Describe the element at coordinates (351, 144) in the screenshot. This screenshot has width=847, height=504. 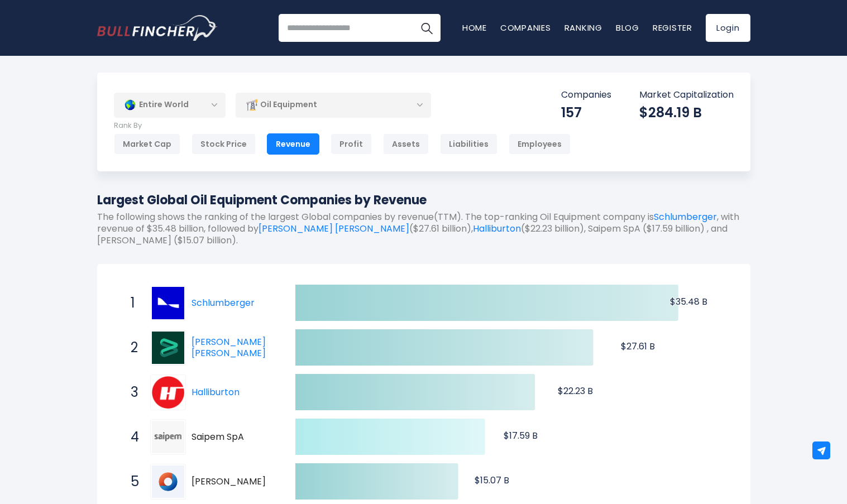
I see `div: Profit` at that location.